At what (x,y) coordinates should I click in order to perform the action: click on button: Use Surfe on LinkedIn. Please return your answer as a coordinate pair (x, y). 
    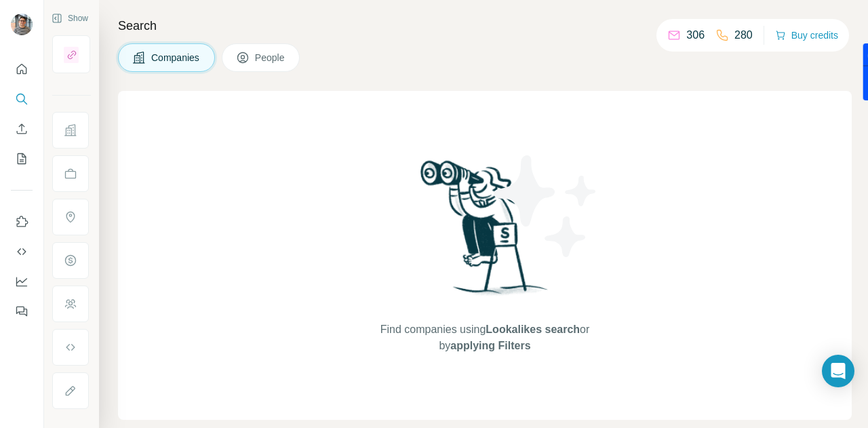
    Looking at the image, I should click on (21, 221).